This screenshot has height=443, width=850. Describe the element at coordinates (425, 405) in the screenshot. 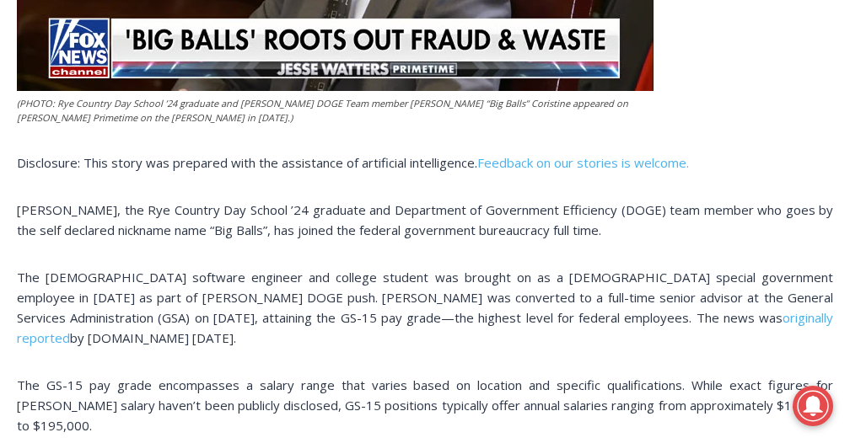

I see `span: The GS-15 pay grade encompasses a salary range that varies based on location and specific qualifi...` at that location.